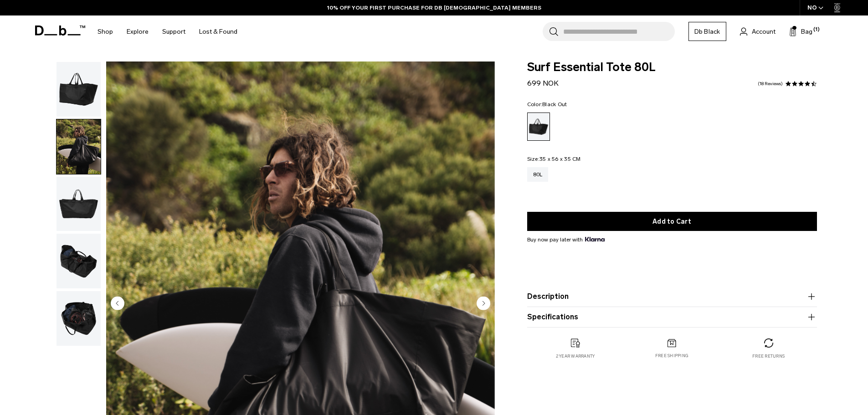  What do you see at coordinates (672, 221) in the screenshot?
I see `button: Add to Cart` at bounding box center [672, 221].